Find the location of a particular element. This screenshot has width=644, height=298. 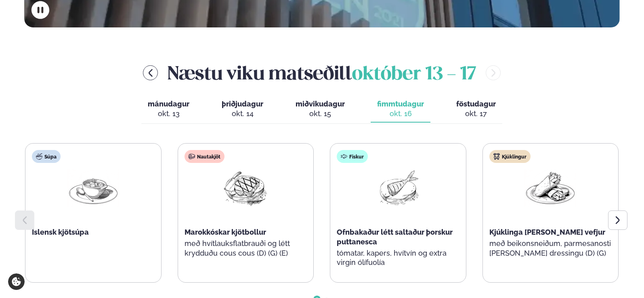

div: Nautakjöt is located at coordinates (204, 156).